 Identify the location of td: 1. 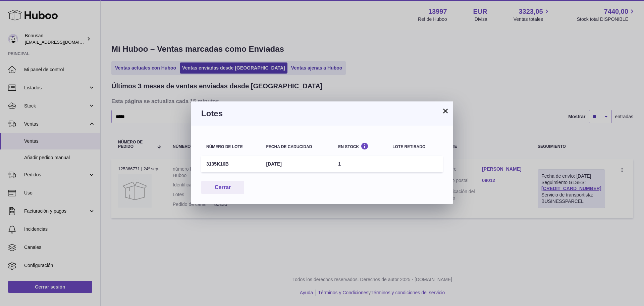
(360, 164).